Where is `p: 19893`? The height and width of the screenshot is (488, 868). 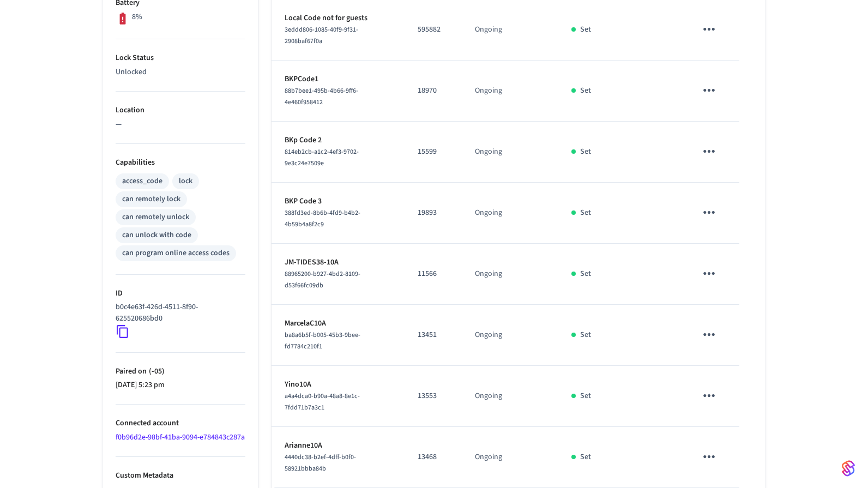 p: 19893 is located at coordinates (433, 213).